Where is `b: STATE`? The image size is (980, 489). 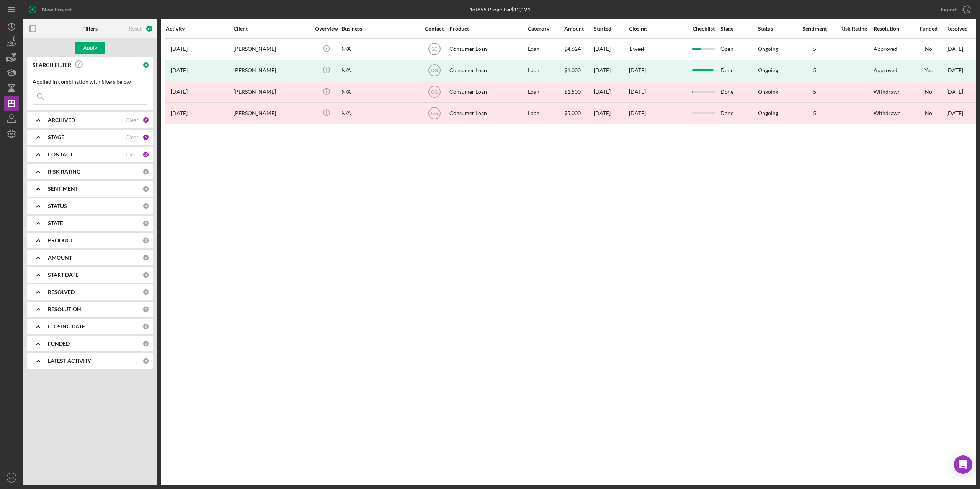 b: STATE is located at coordinates (55, 223).